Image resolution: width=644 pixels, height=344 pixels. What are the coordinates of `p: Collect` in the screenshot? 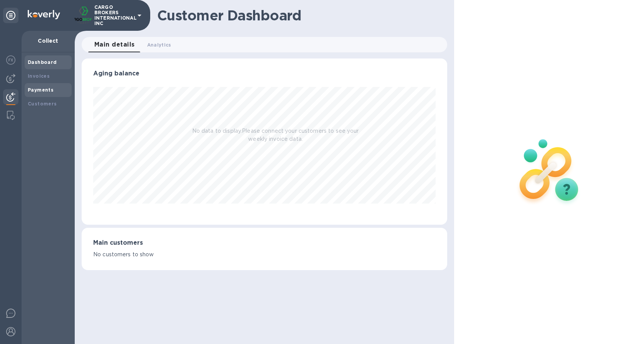 It's located at (48, 41).